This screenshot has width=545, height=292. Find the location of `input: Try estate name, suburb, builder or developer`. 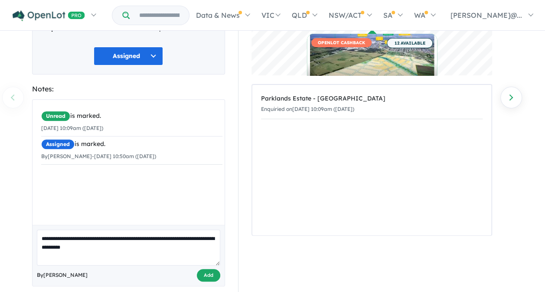

input: Try estate name, suburb, builder or developer is located at coordinates (159, 15).